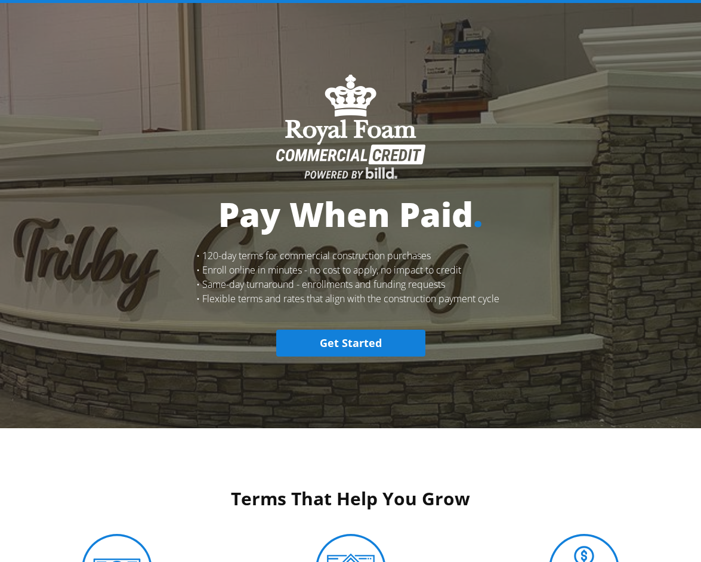 The height and width of the screenshot is (562, 701). I want to click on li: Enroll online in minutes - no cost to apply, no impact to credit, so click(351, 270).